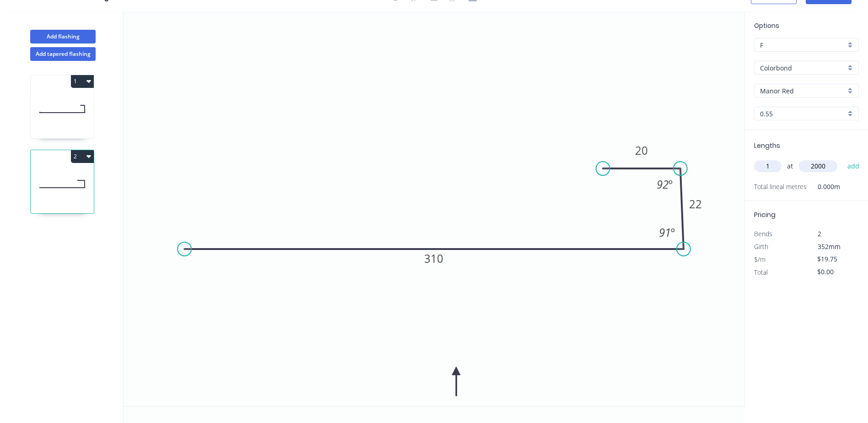 The width and height of the screenshot is (868, 423). I want to click on input: Thickness, so click(802, 113).